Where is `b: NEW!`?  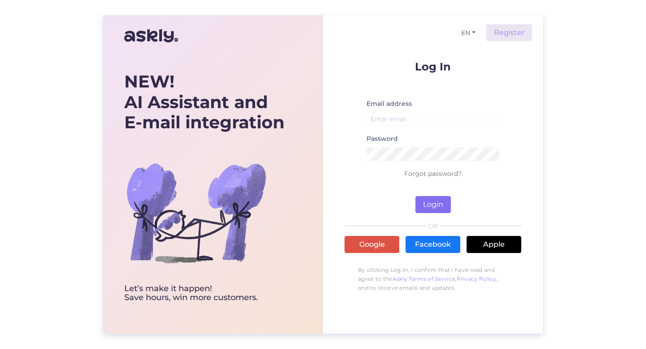
b: NEW! is located at coordinates (149, 81).